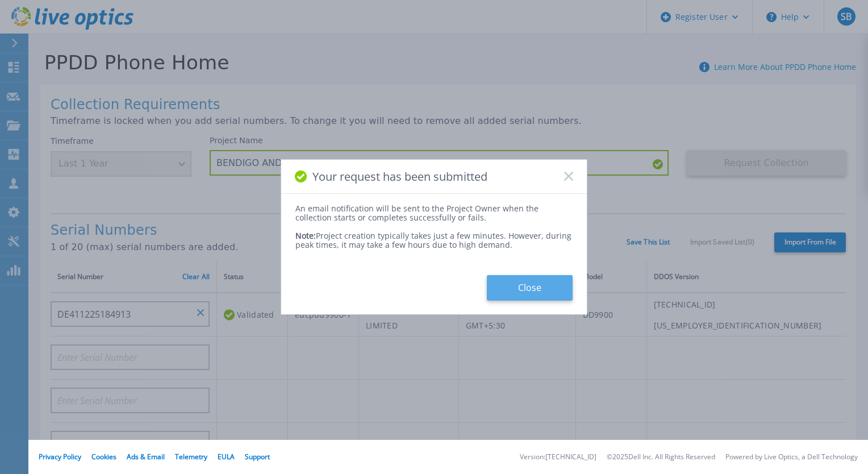  What do you see at coordinates (60, 456) in the screenshot?
I see `a: Privacy Policy` at bounding box center [60, 456].